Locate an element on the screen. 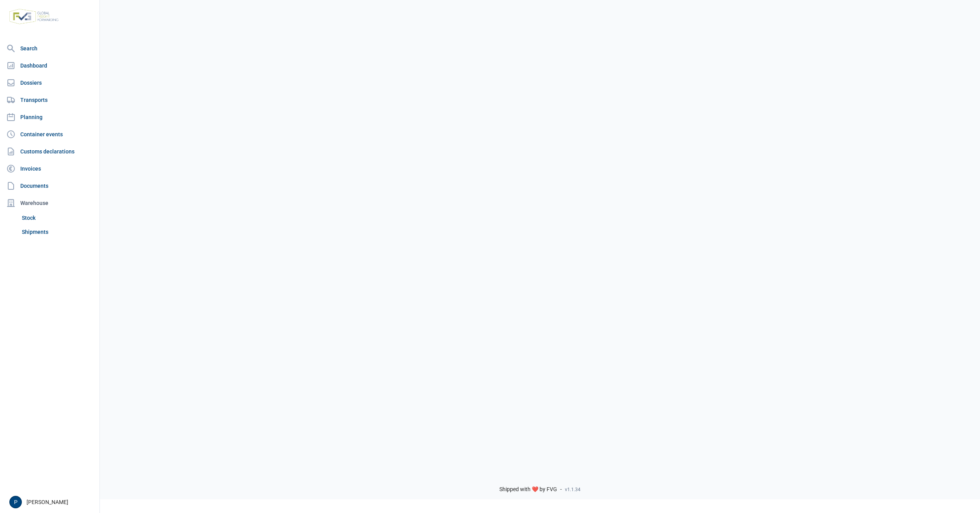 The width and height of the screenshot is (980, 513). a: Container events is located at coordinates (49, 134).